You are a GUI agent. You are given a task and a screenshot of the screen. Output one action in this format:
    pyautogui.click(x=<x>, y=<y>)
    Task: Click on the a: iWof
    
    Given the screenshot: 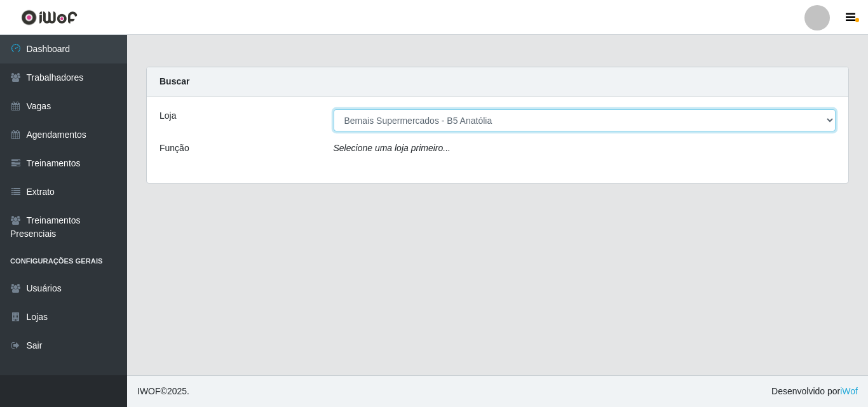 What is the action you would take?
    pyautogui.click(x=849, y=391)
    